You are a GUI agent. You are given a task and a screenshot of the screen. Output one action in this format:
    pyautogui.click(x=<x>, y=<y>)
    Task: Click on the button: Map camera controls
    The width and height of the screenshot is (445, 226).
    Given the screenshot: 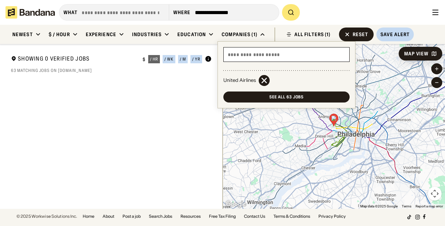 What is the action you would take?
    pyautogui.click(x=435, y=193)
    